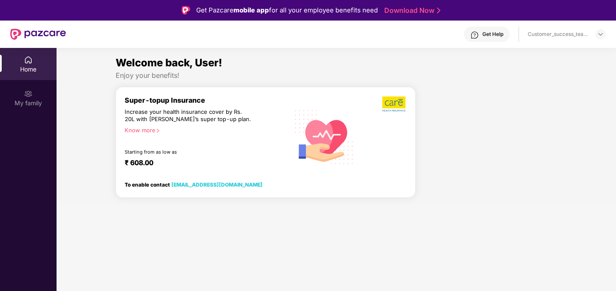 The image size is (616, 291). I want to click on span: Welcome back, User!, so click(169, 63).